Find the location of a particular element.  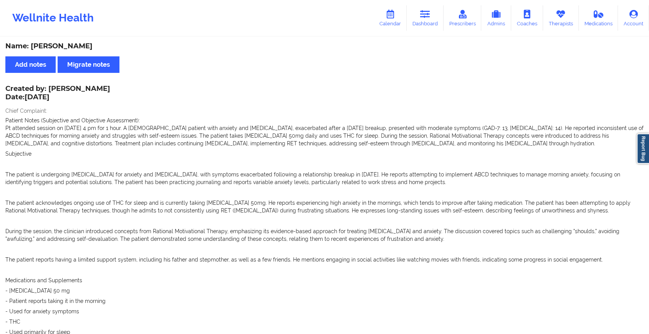

p: - Used for anxiety symptoms is located at coordinates (324, 312).